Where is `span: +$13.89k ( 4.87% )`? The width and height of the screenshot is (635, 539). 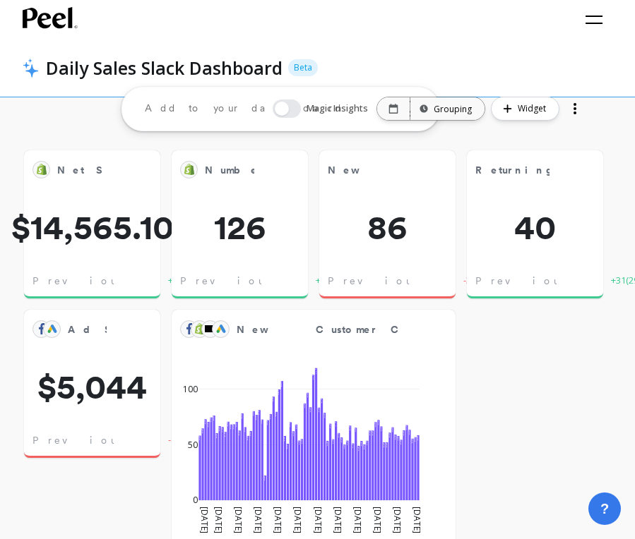
span: +$13.89k ( 4.87% ) is located at coordinates (201, 281).